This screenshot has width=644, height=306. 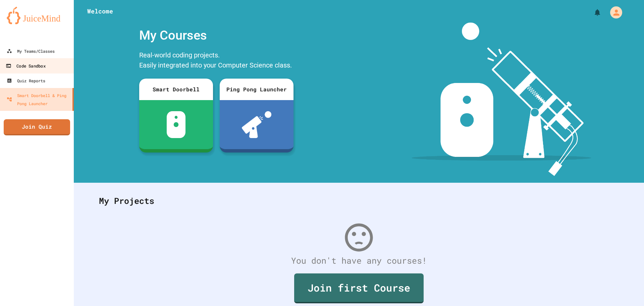 What do you see at coordinates (359, 201) in the screenshot?
I see `div: My Projects` at bounding box center [359, 201].